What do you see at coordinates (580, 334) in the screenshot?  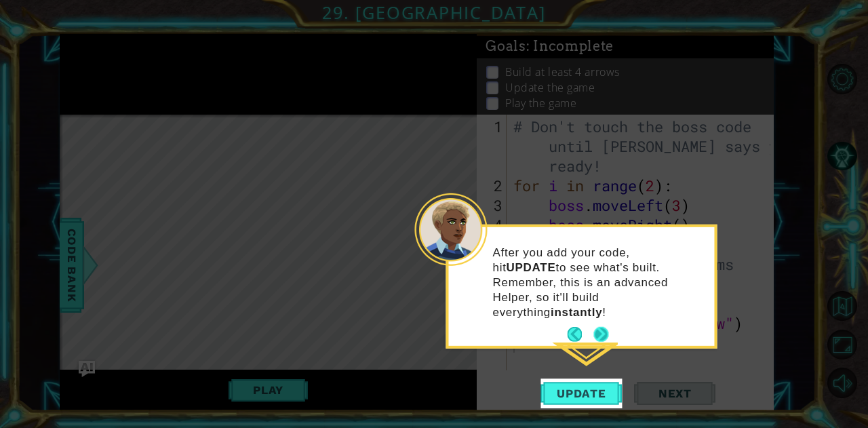 I see `button: Back` at bounding box center [580, 334].